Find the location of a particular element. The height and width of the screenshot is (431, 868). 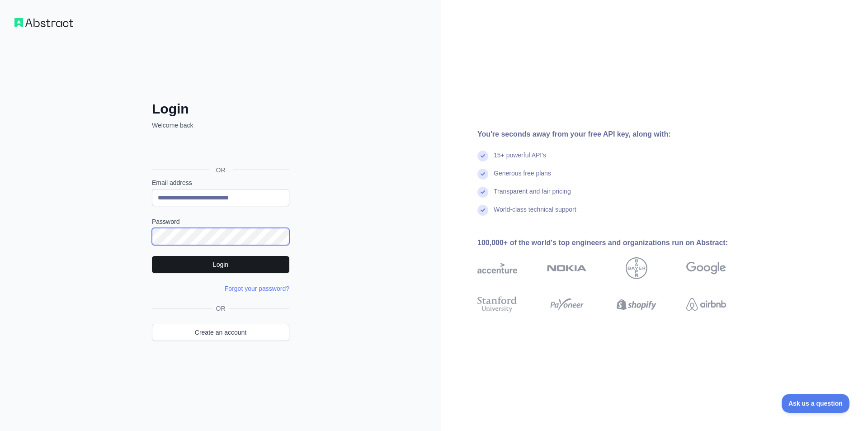

button: Login is located at coordinates (221, 264).